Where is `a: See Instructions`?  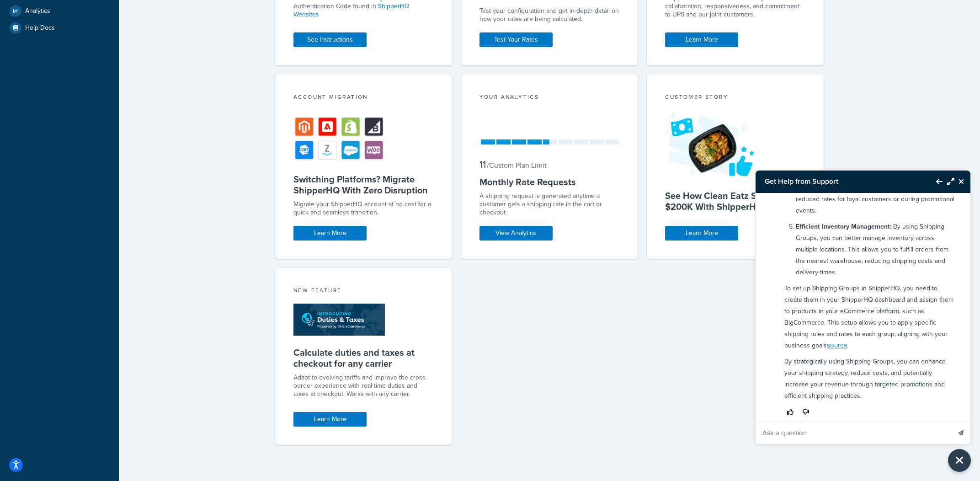
a: See Instructions is located at coordinates (330, 40).